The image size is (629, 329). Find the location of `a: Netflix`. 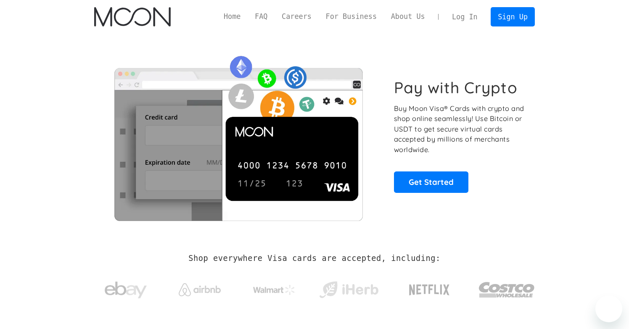

a: Netflix is located at coordinates (429, 288).